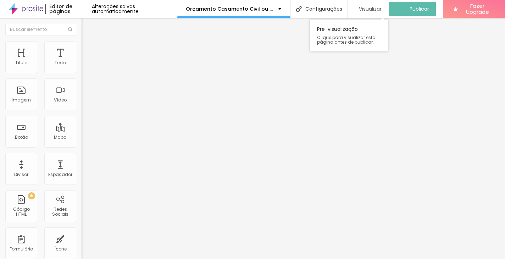 This screenshot has width=505, height=259. What do you see at coordinates (21, 137) in the screenshot?
I see `div: Botão` at bounding box center [21, 137].